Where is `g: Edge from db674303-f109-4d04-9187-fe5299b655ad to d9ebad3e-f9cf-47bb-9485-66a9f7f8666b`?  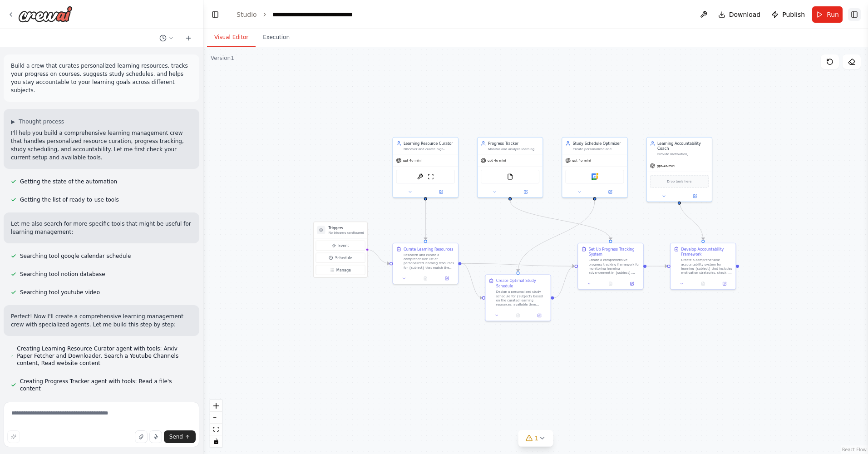 g: Edge from db674303-f109-4d04-9187-fe5299b655ad to d9ebad3e-f9cf-47bb-9485-66a9f7f8666b is located at coordinates (472, 281).